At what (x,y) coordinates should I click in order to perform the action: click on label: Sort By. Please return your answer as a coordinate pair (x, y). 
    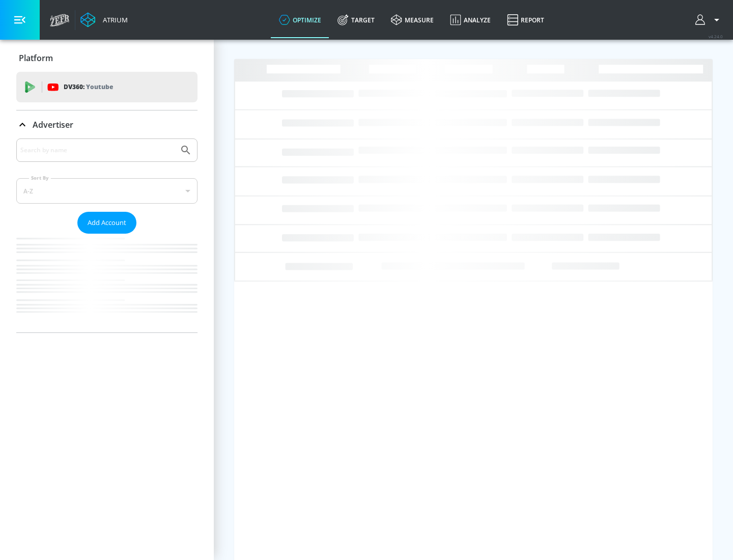
    Looking at the image, I should click on (40, 178).